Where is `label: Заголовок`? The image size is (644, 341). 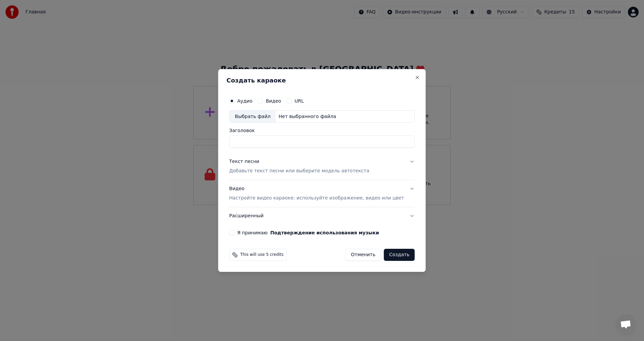
label: Заголовок is located at coordinates (322, 131).